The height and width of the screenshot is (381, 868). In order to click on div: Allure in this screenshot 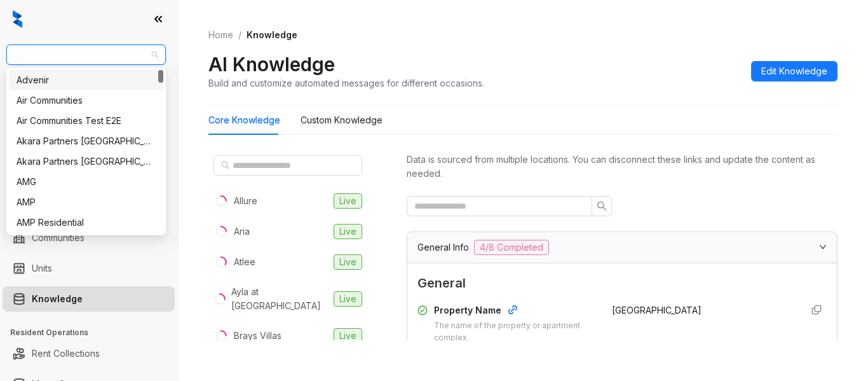, I will do `click(245, 201)`.